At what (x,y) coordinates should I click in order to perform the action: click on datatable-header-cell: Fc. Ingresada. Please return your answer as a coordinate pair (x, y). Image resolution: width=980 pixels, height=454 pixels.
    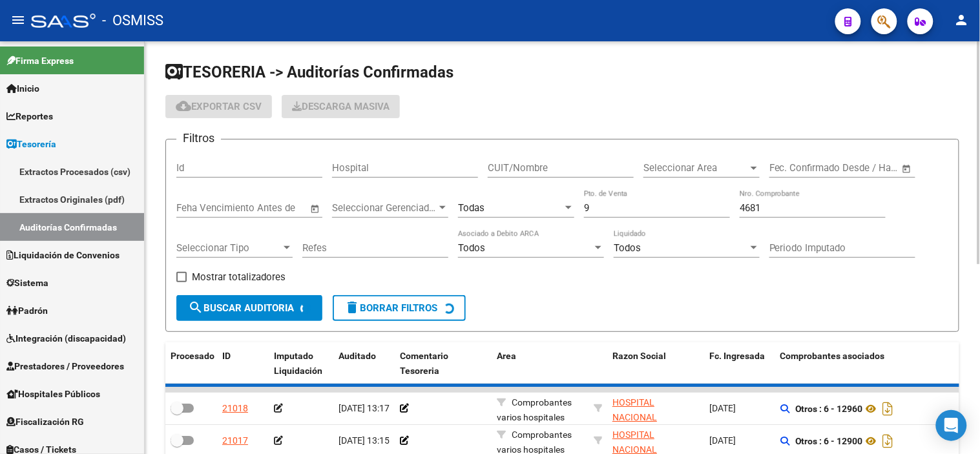
    Looking at the image, I should click on (740, 364).